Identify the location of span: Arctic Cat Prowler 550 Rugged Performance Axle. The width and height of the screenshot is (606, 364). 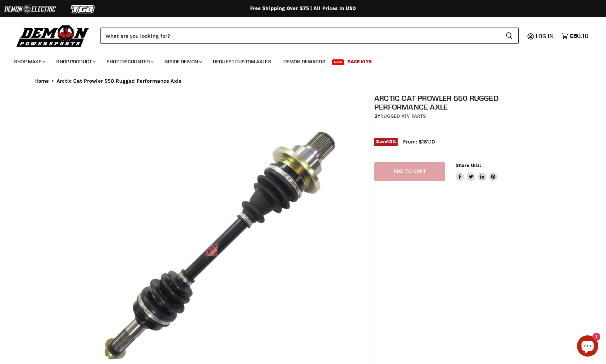
(119, 81).